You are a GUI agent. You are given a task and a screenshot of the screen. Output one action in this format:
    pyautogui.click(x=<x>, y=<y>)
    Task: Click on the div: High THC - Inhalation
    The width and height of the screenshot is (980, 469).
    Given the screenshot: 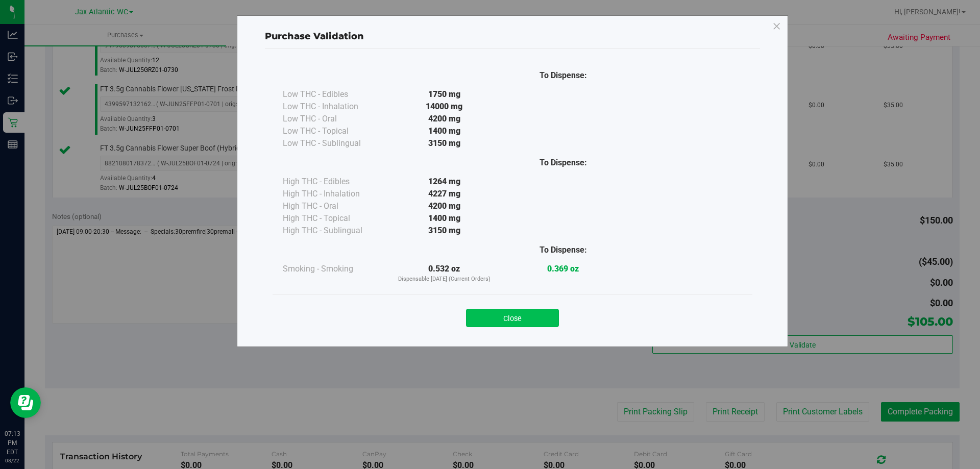 What is the action you would take?
    pyautogui.click(x=333, y=194)
    